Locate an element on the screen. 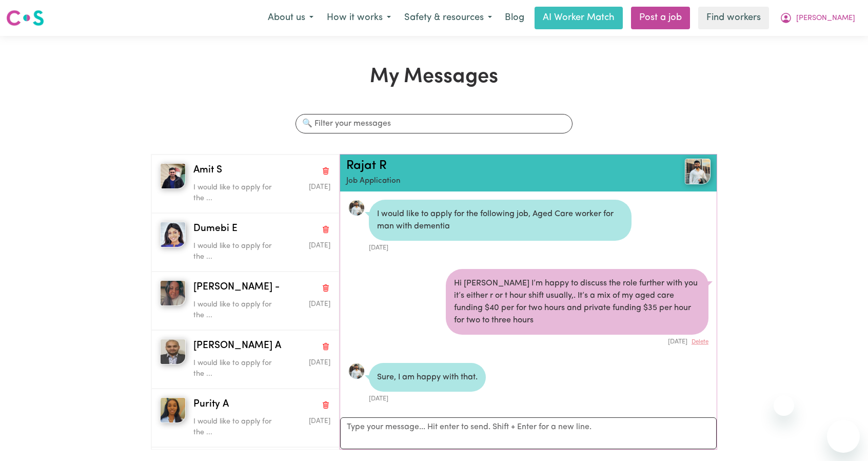  img: Amit S is located at coordinates (173, 176).